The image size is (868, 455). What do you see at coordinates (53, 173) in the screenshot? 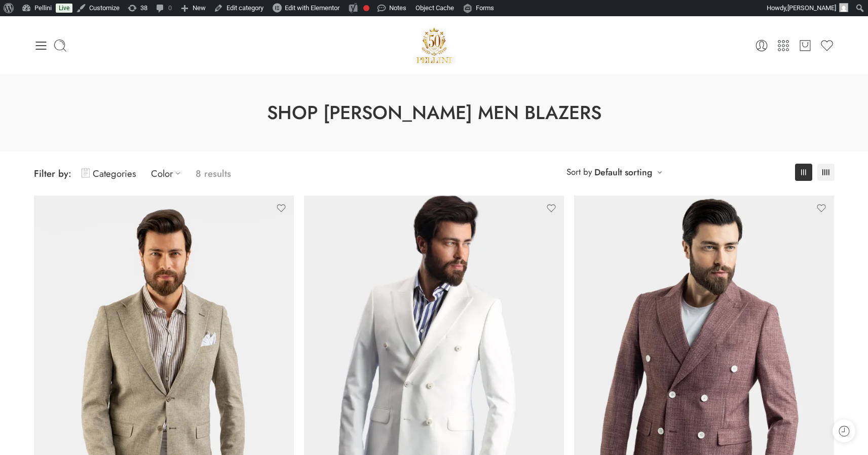
I see `span: Filter by:` at bounding box center [53, 173].